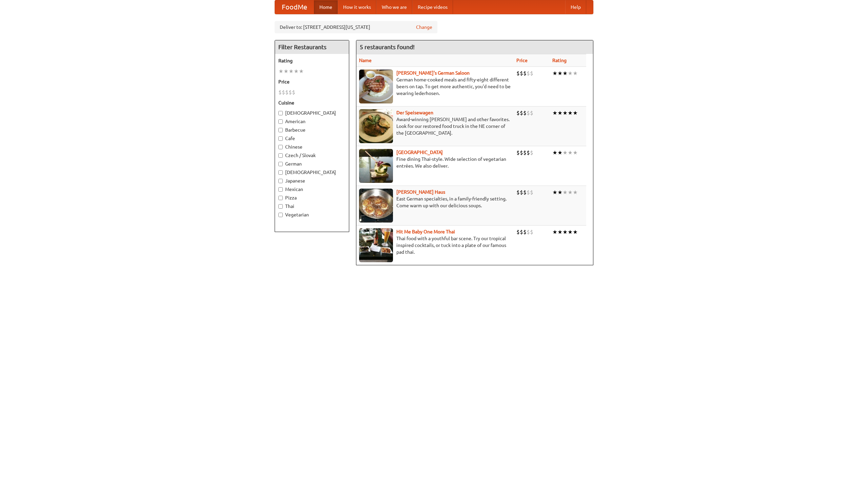 This screenshot has height=480, width=868. Describe the element at coordinates (415, 113) in the screenshot. I see `a: Der Speisewagen` at that location.